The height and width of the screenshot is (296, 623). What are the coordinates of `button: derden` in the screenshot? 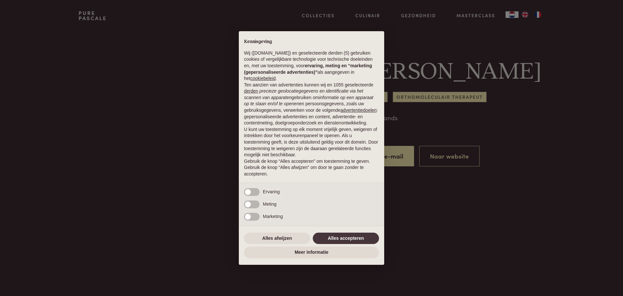 It's located at (251, 91).